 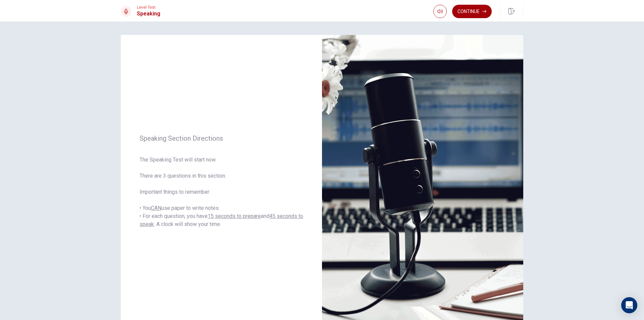 I want to click on button: Continue, so click(x=472, y=11).